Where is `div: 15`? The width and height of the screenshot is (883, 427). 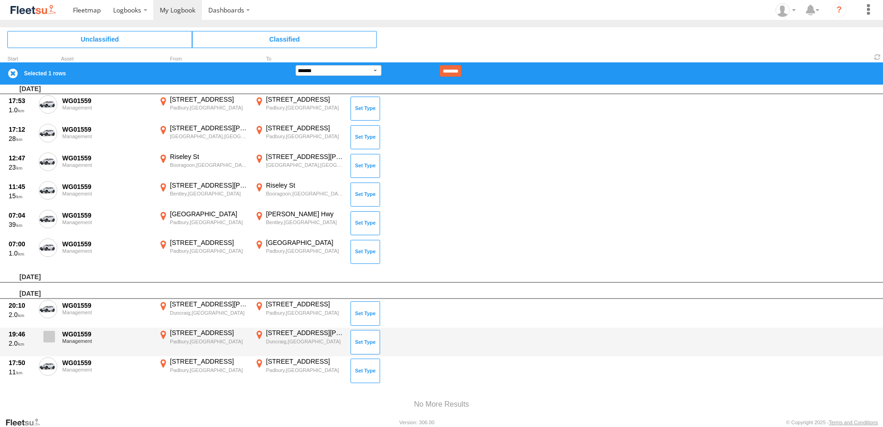
div: 15 is located at coordinates (21, 196).